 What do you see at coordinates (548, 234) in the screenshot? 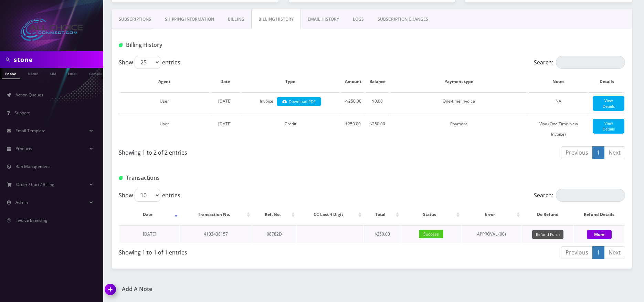
I see `button: Refund Form` at bounding box center [548, 234].